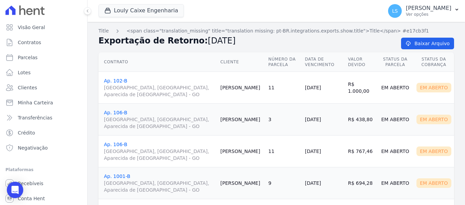  Describe the element at coordinates (43, 170) in the screenshot. I see `div: Plataformas` at that location.